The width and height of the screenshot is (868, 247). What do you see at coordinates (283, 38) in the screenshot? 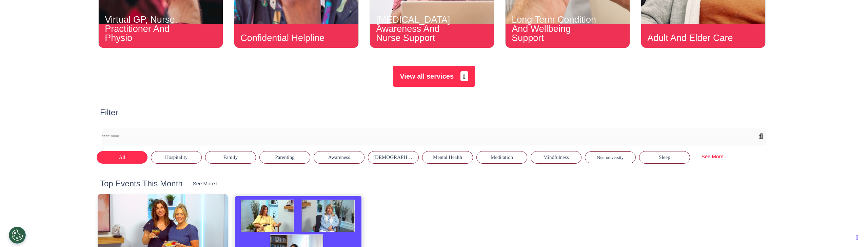
I see `div: Confidential Helpline` at bounding box center [283, 38].